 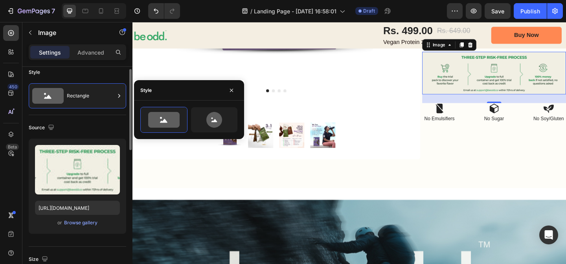 I want to click on p: Advanced, so click(x=91, y=52).